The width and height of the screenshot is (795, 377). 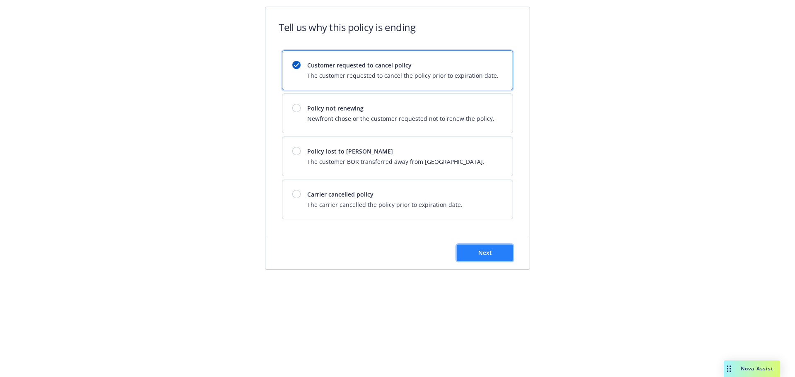 What do you see at coordinates (385, 194) in the screenshot?
I see `span: Carrier cancelled policy` at bounding box center [385, 194].